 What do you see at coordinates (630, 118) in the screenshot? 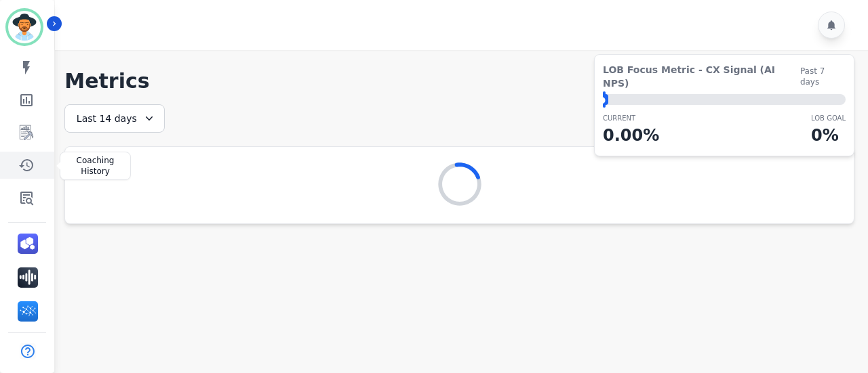
I see `p: CURRENT` at bounding box center [630, 118].